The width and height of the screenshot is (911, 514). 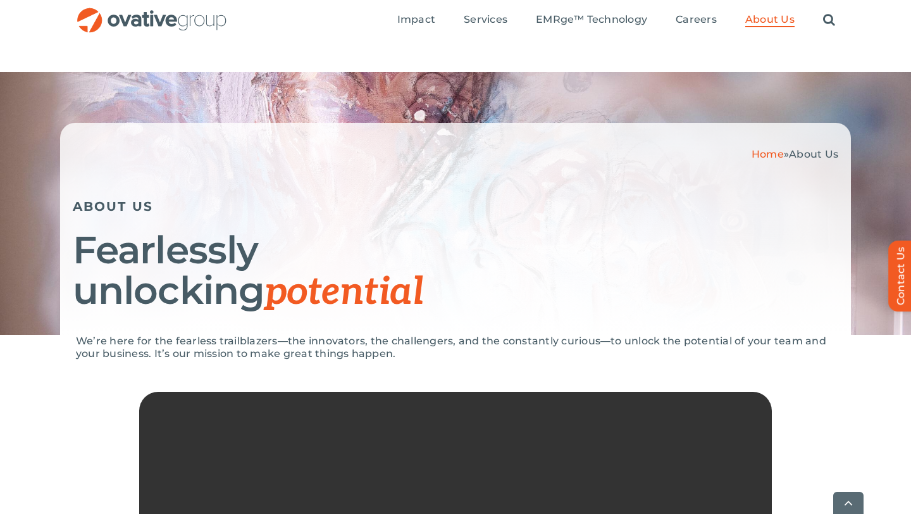 I want to click on a: Services, so click(x=485, y=20).